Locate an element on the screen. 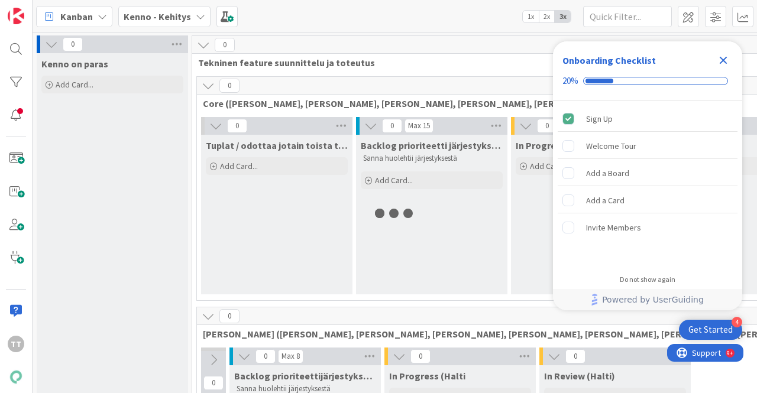 The image size is (757, 393). p: Sanna huolehtii järjestyksestä is located at coordinates (432, 159).